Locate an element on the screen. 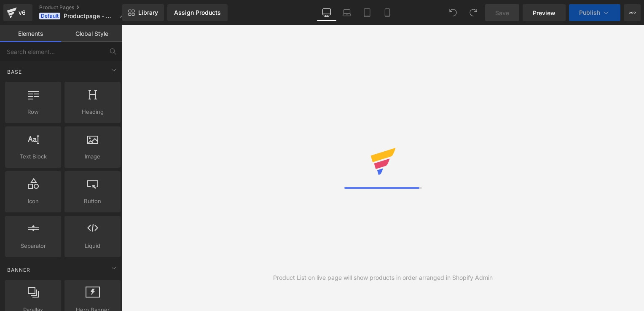  a: Desktop is located at coordinates (327, 13).